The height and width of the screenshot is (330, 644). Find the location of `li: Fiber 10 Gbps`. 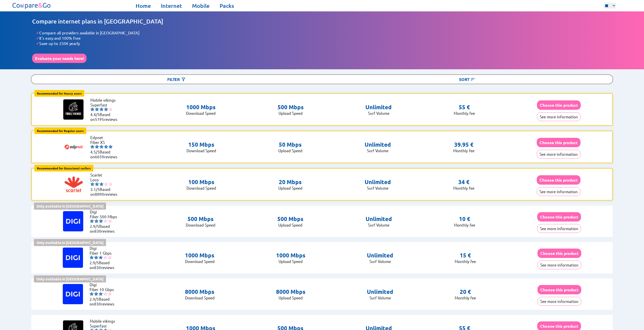

li: Fiber 10 Gbps is located at coordinates (105, 289).